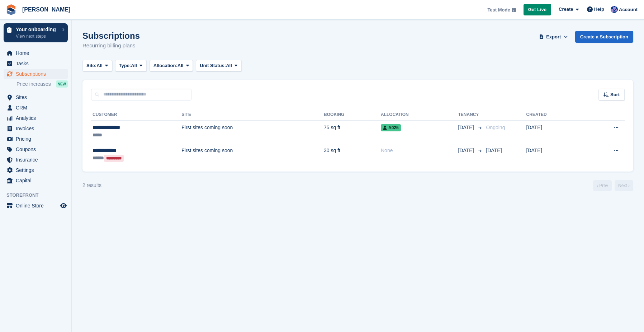  I want to click on span: Export, so click(553, 37).